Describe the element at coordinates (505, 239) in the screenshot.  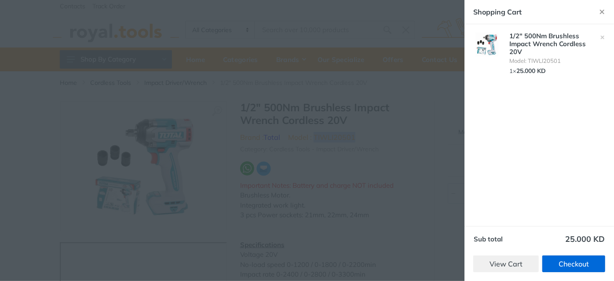
I see `th: Sub total` at that location.